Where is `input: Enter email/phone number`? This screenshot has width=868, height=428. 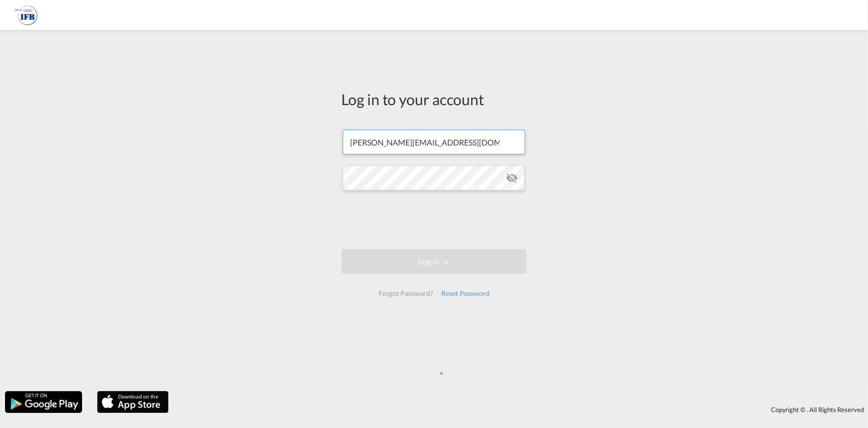 input: Enter email/phone number is located at coordinates (434, 142).